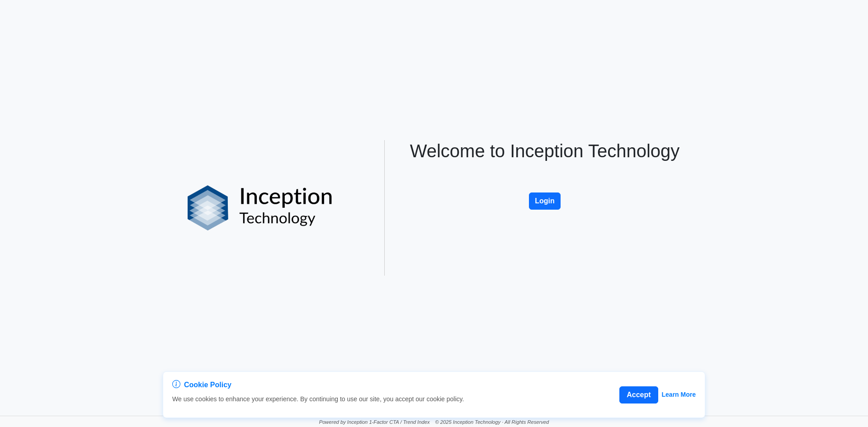 This screenshot has width=868, height=427. I want to click on span: Cookie Policy, so click(207, 385).